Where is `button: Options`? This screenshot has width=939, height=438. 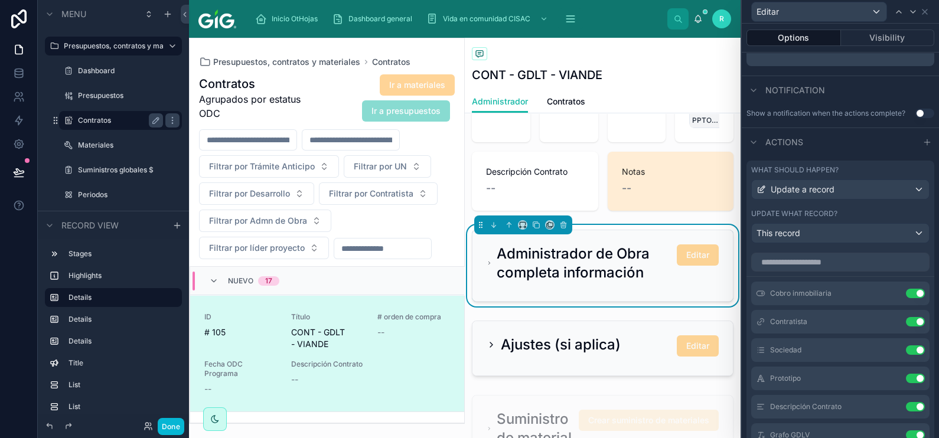 button: Options is located at coordinates (794, 38).